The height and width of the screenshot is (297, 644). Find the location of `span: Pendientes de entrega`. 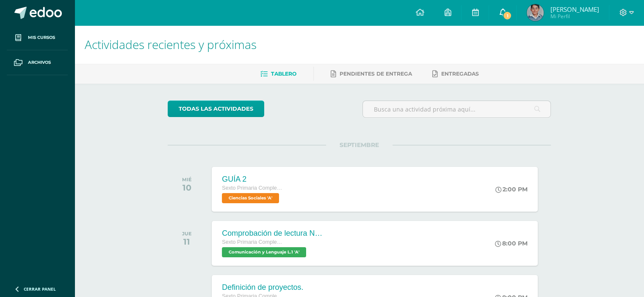

span: Pendientes de entrega is located at coordinates (375, 73).